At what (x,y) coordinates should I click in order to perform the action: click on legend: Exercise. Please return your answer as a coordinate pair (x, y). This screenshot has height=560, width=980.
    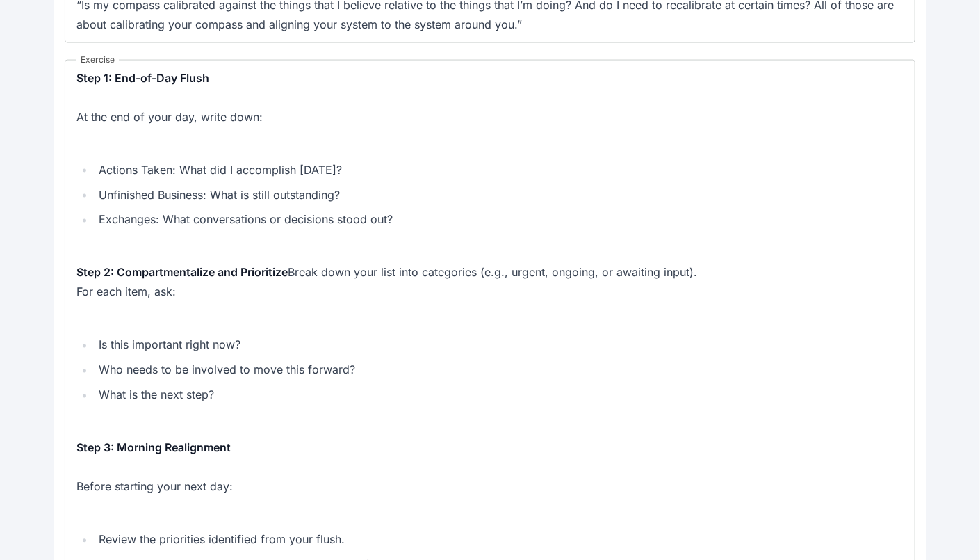
    Looking at the image, I should click on (97, 60).